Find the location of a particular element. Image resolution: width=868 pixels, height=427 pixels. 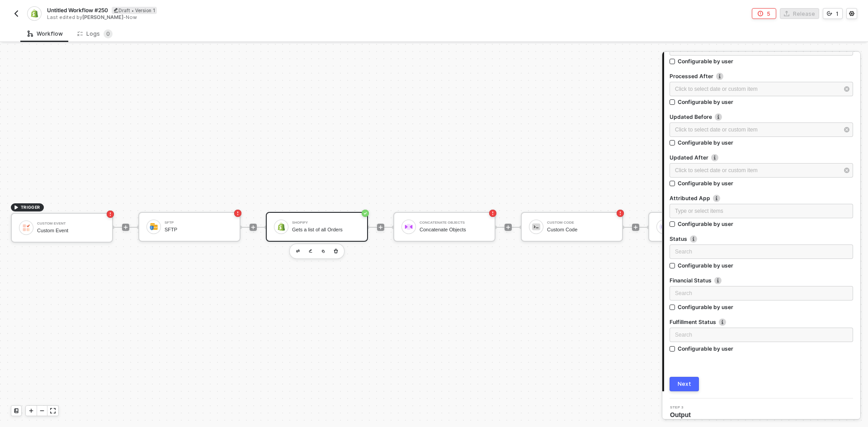

span: icon-expand is located at coordinates (53, 411).